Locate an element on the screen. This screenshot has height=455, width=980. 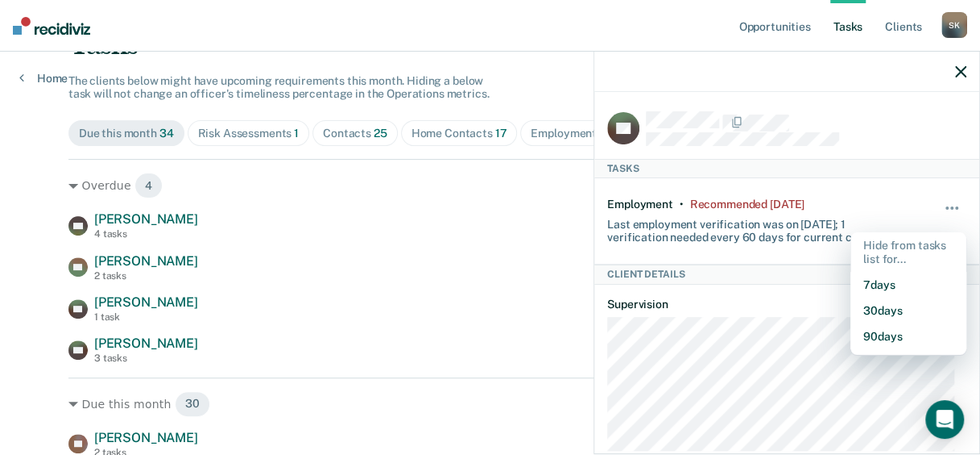
a: Home is located at coordinates (44, 78).